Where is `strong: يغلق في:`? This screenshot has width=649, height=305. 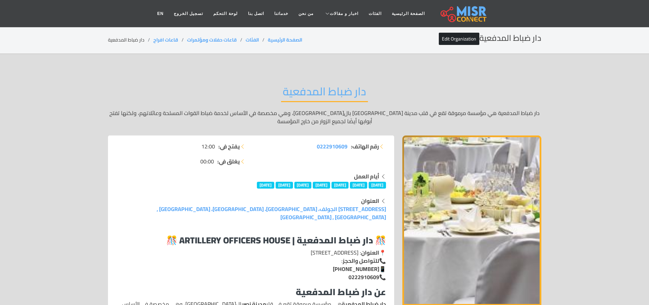 strong: يغلق في: is located at coordinates (229, 162).